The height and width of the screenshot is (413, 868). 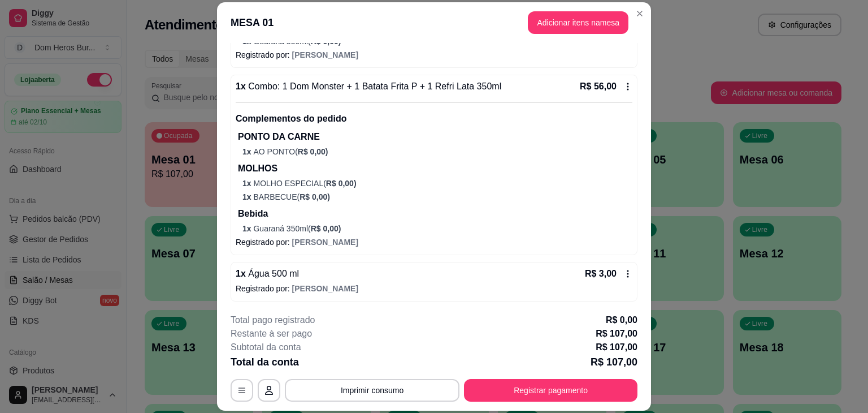 I want to click on button: Adicionar itens namesa, so click(x=578, y=23).